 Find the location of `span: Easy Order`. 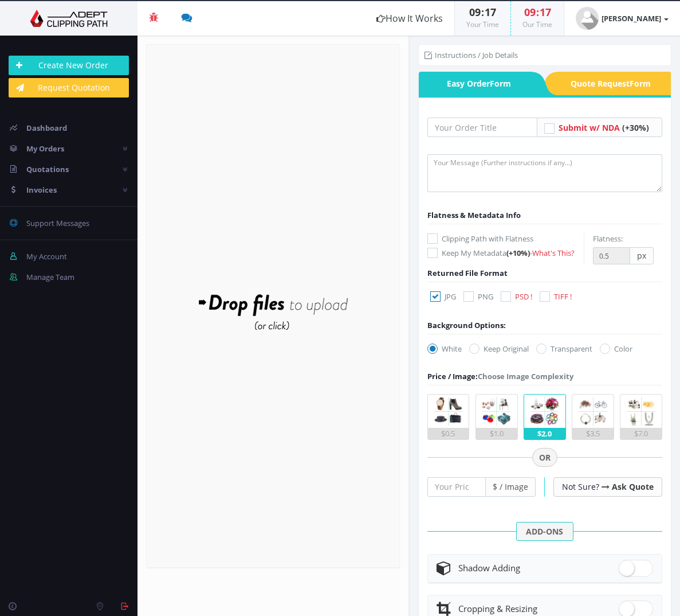

span: Easy Order is located at coordinates (475, 84).